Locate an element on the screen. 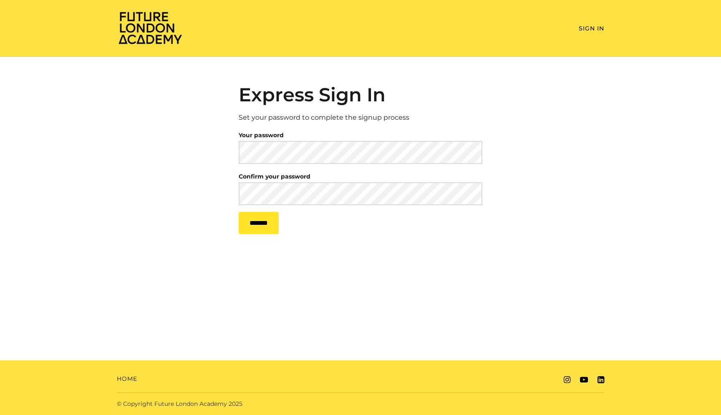  img: Home Page is located at coordinates (150, 28).